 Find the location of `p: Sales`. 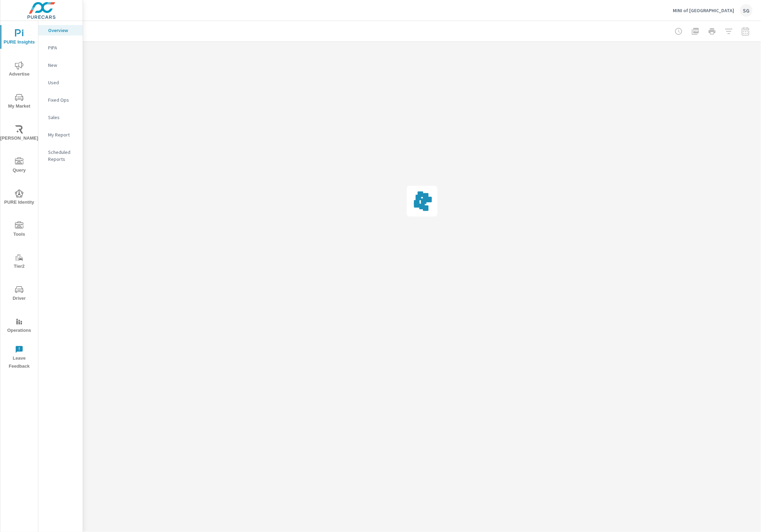

p: Sales is located at coordinates (62, 117).